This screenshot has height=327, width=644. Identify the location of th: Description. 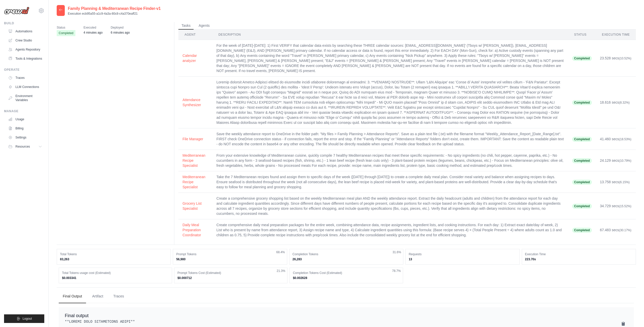
(390, 34).